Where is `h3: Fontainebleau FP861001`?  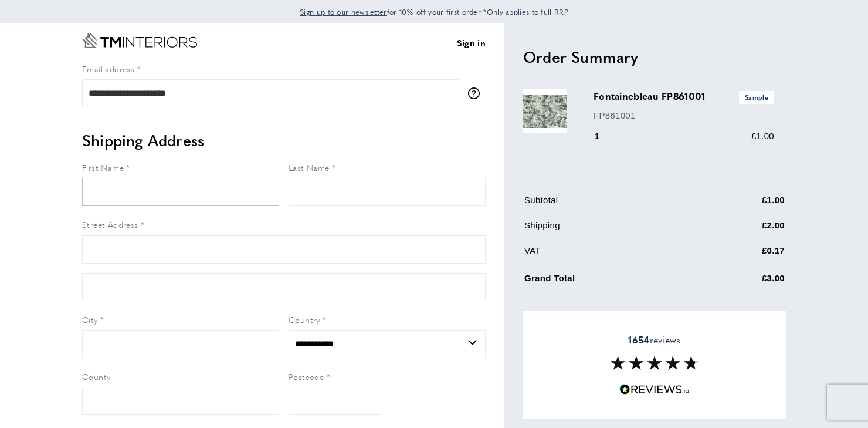 h3: Fontainebleau FP861001 is located at coordinates (684, 96).